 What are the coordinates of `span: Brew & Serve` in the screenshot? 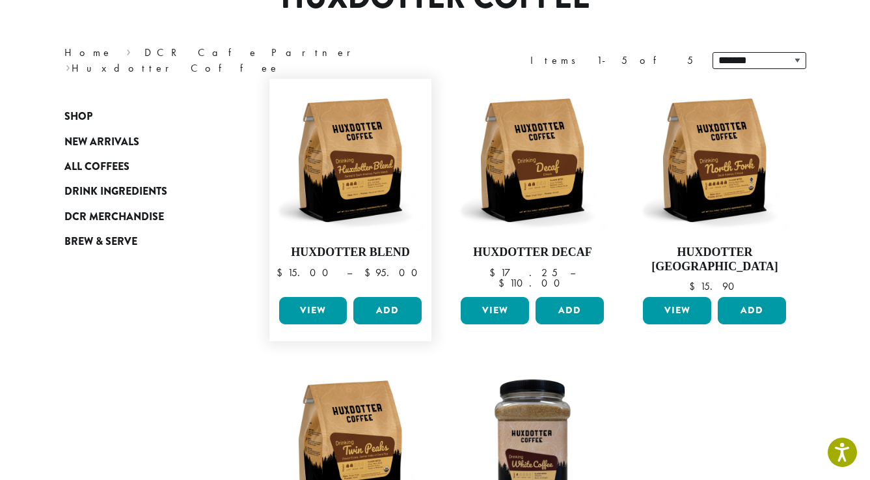 It's located at (101, 241).